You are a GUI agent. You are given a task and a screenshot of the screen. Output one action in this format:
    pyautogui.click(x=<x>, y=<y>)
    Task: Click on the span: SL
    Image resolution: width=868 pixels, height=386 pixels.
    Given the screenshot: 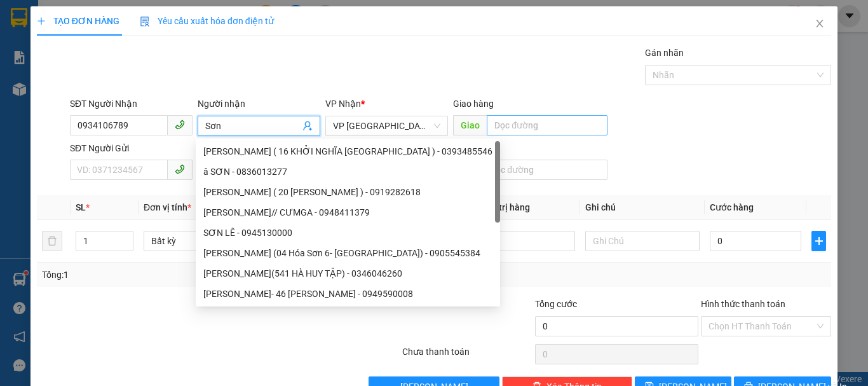 What is the action you would take?
    pyautogui.click(x=81, y=207)
    